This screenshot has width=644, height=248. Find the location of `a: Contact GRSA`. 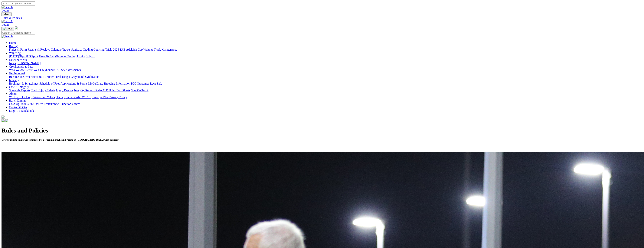

a: Contact GRSA is located at coordinates (18, 107).